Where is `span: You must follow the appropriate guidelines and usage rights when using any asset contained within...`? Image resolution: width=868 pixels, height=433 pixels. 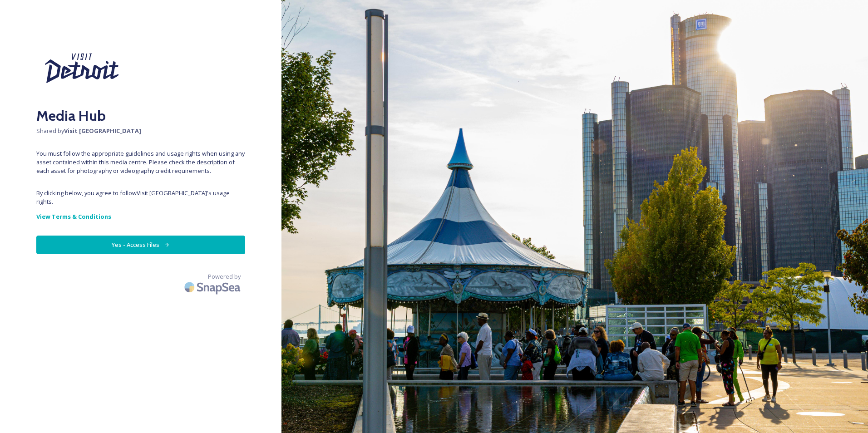 span: You must follow the appropriate guidelines and usage rights when using any asset contained within... is located at coordinates (141, 162).